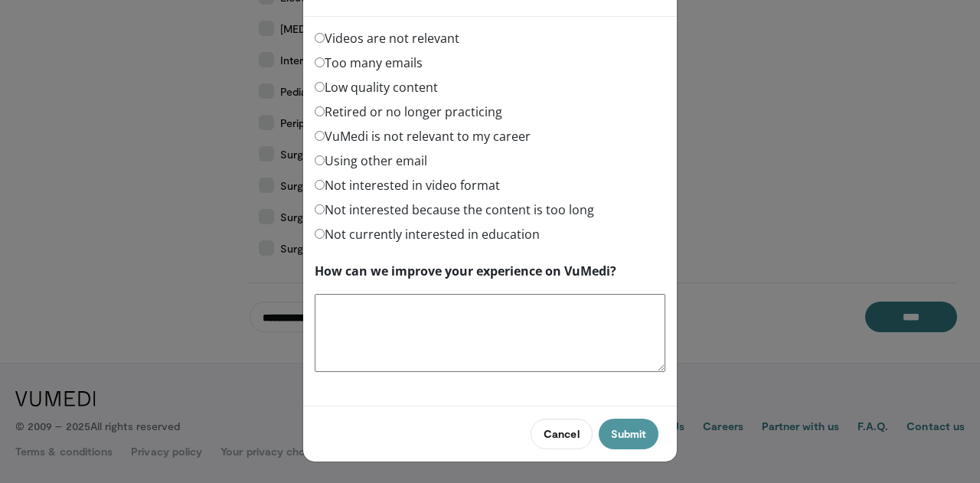  Describe the element at coordinates (320, 37) in the screenshot. I see `input: Videos are not relevant` at that location.